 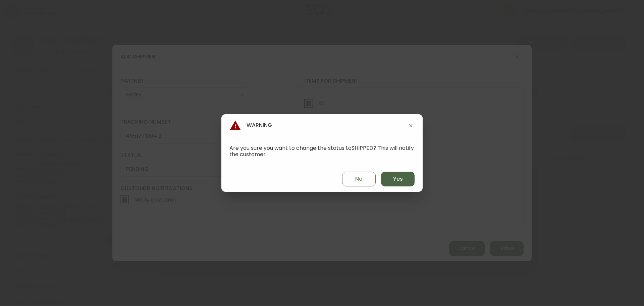 What do you see at coordinates (359, 179) in the screenshot?
I see `span: No` at bounding box center [359, 179].